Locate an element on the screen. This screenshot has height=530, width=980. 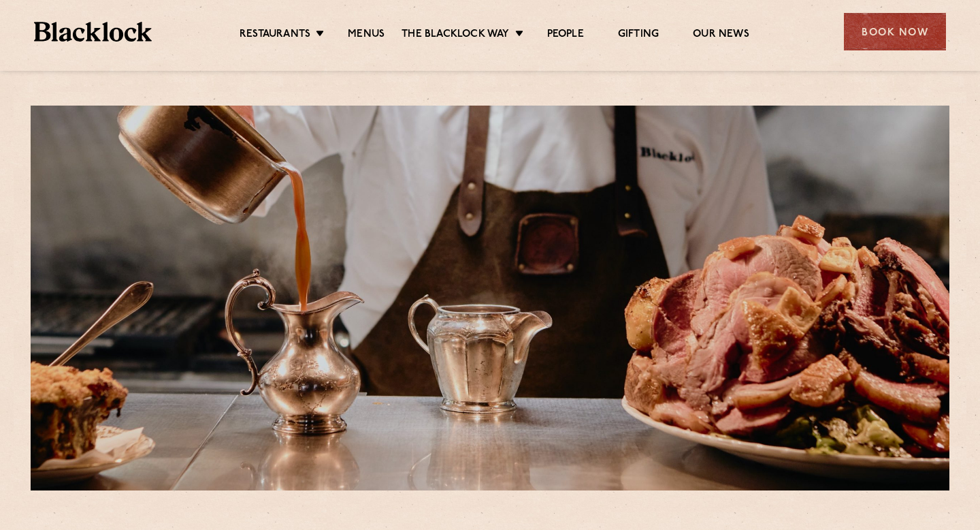
a: Menus is located at coordinates (367, 36).